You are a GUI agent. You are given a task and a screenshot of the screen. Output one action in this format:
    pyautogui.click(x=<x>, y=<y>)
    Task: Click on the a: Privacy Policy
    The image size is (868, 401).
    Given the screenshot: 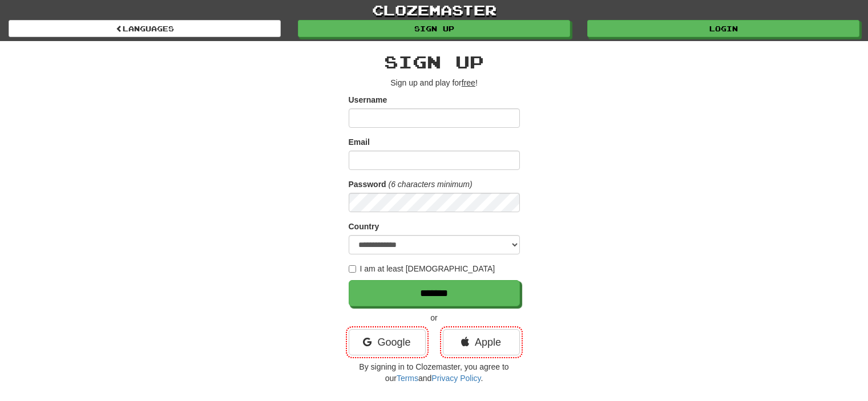 What is the action you would take?
    pyautogui.click(x=456, y=378)
    